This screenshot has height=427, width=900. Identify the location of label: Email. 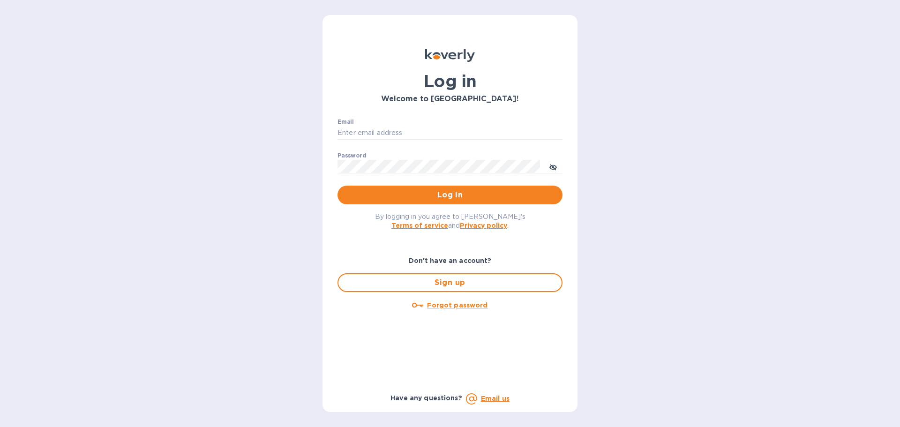
(345, 122).